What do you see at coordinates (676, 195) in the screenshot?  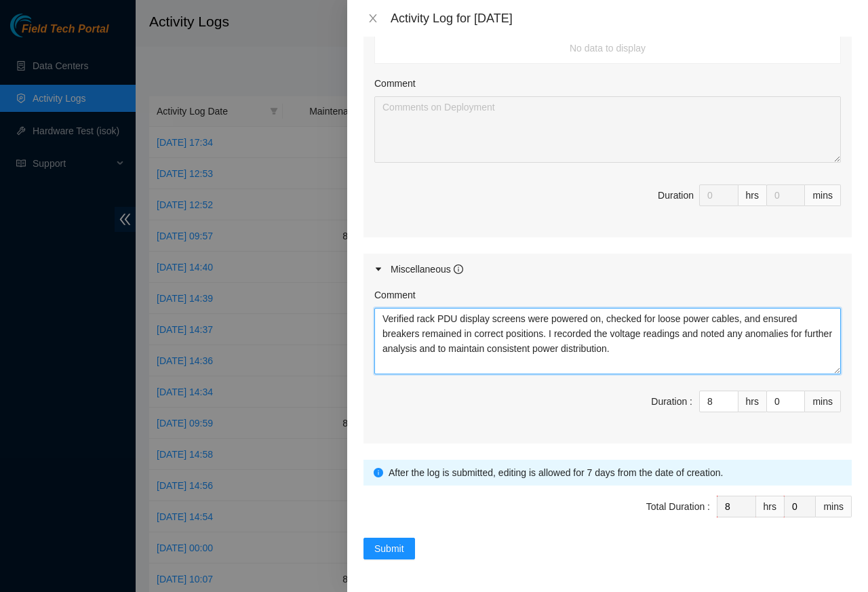 I see `div: Duration` at bounding box center [676, 195].